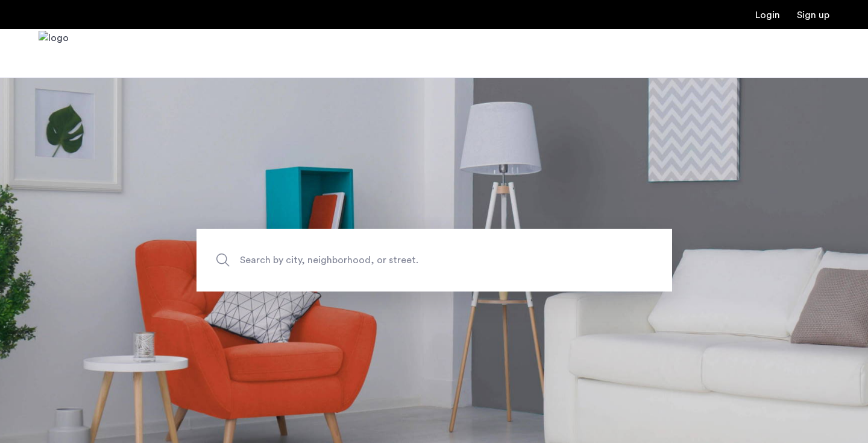 This screenshot has height=443, width=868. What do you see at coordinates (814, 15) in the screenshot?
I see `a: Registration` at bounding box center [814, 15].